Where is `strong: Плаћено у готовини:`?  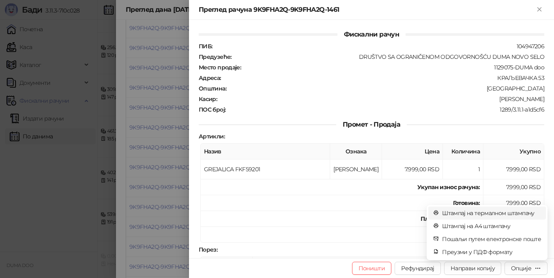
strong: Плаћено у готовини: is located at coordinates (450, 218).